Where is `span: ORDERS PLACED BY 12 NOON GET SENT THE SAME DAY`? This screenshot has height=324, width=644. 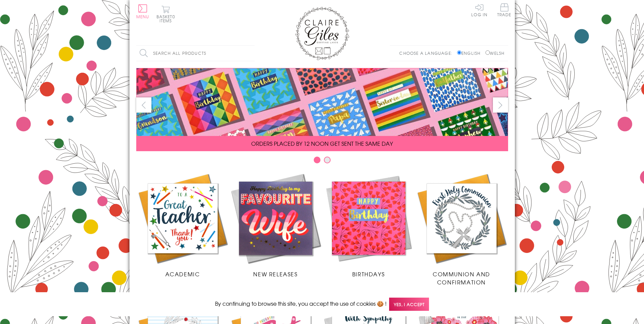
span: ORDERS PLACED BY 12 NOON GET SENT THE SAME DAY is located at coordinates (321, 144).